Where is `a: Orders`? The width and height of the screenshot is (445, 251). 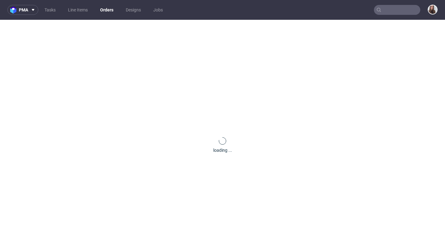 a: Orders is located at coordinates (107, 10).